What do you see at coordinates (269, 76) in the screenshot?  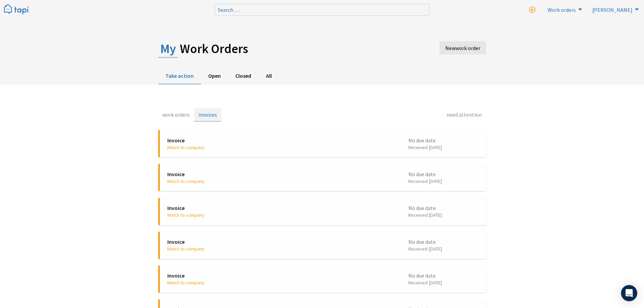 I see `a: All` at bounding box center [269, 76].